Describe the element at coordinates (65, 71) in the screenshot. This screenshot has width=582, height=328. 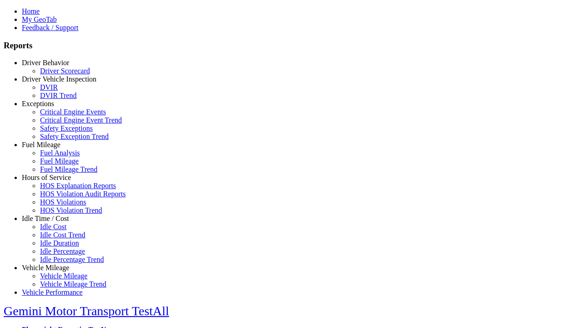
I see `a: Driver Scorecard` at that location.